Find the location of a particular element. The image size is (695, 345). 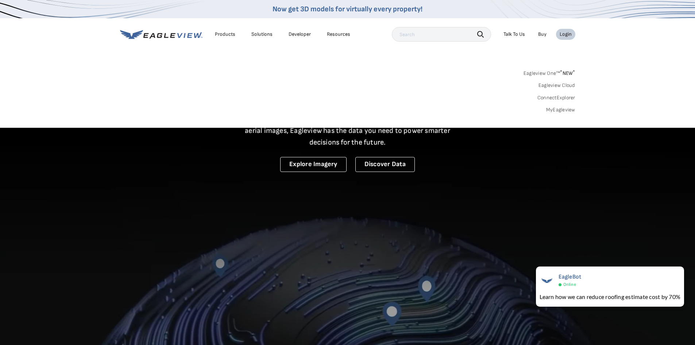

a: Now get 3D models for virtually every property! is located at coordinates (347, 9).